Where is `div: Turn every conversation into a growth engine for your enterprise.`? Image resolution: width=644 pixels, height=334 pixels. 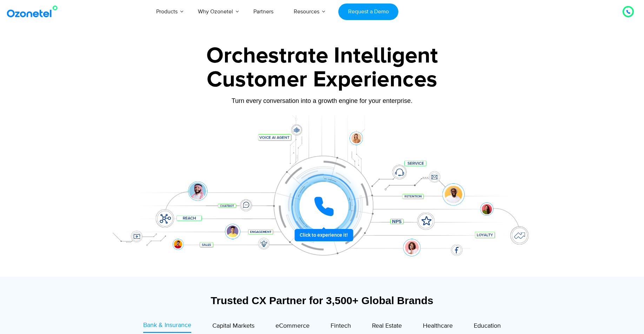 div: Turn every conversation into a growth engine for your enterprise. is located at coordinates (323, 101).